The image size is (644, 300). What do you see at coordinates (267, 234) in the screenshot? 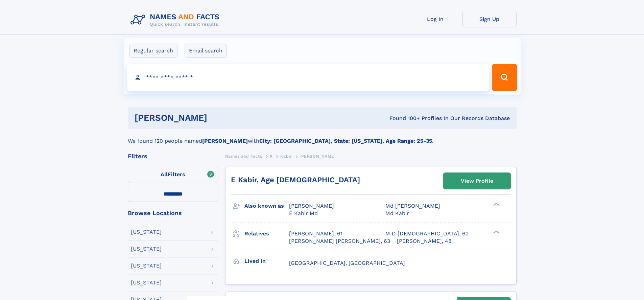
I see `h3: Relatives` at bounding box center [267, 234].